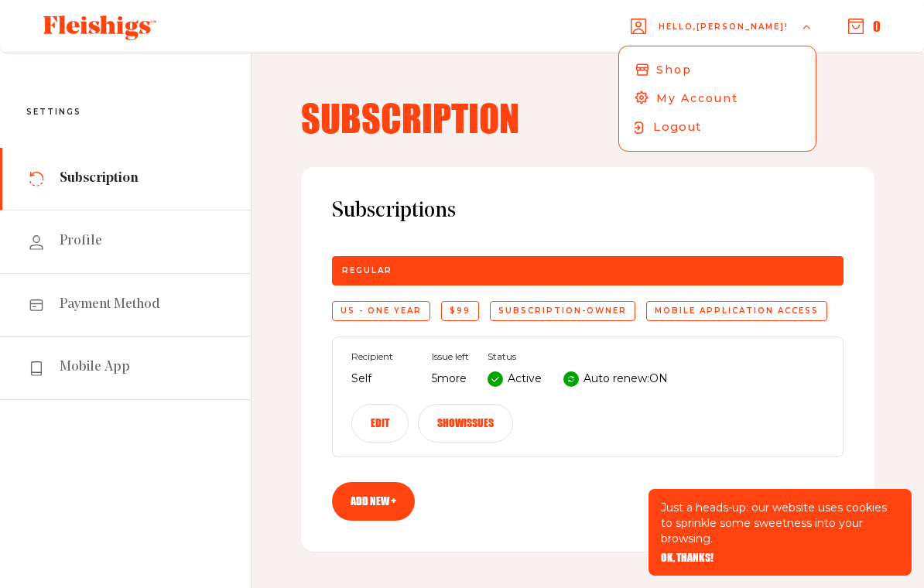 The image size is (924, 588). What do you see at coordinates (578, 356) in the screenshot?
I see `span: Status` at bounding box center [578, 356].